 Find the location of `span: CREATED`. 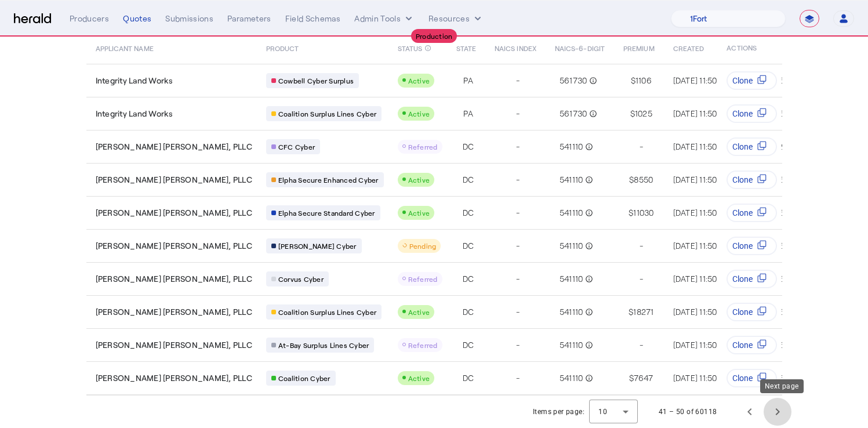

span: CREATED is located at coordinates (689, 48).